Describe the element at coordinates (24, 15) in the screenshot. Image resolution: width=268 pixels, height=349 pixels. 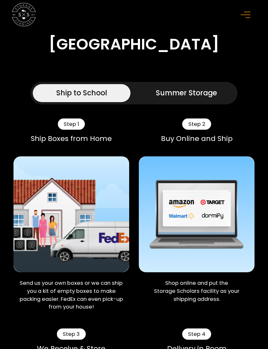
I see `a: home` at that location.